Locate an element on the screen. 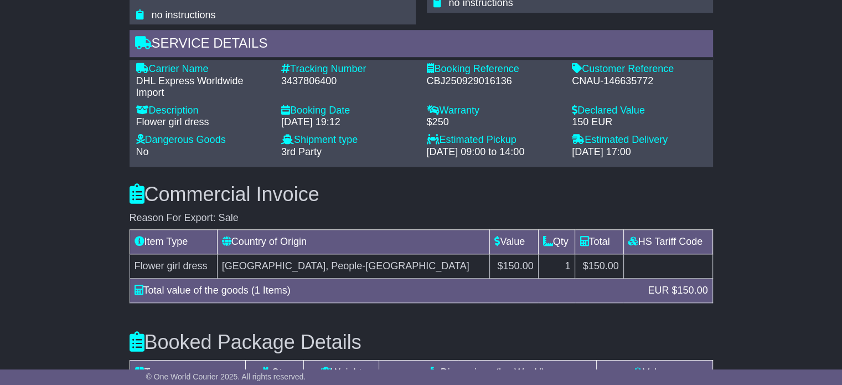 This screenshot has width=842, height=385. div: CNAU-146635772 is located at coordinates (639, 81).